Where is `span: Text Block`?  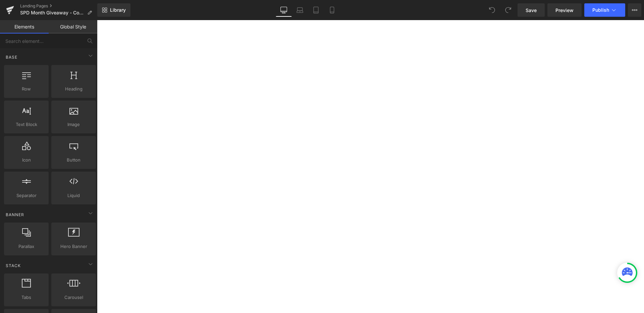 span: Text Block is located at coordinates (26, 124).